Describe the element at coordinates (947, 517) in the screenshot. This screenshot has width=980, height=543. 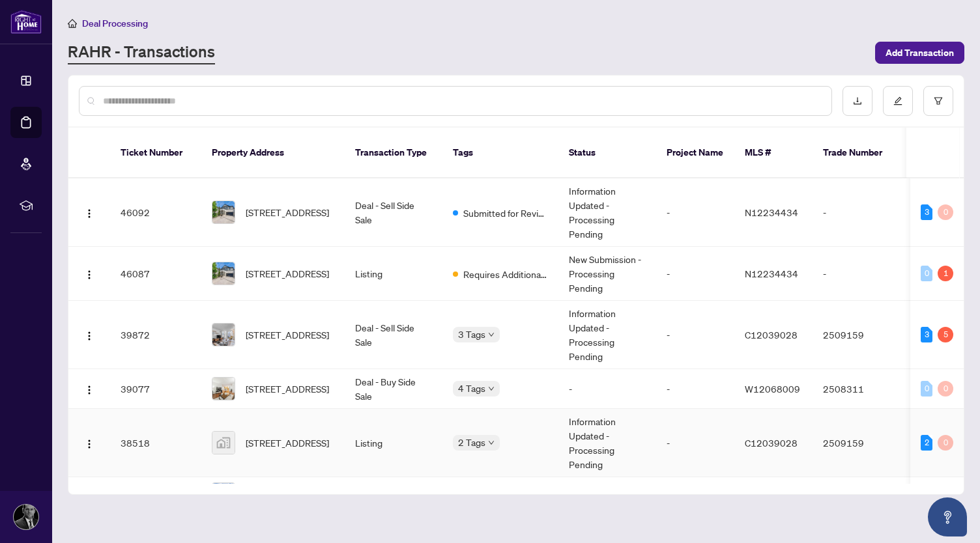
I see `button: Open asap` at that location.